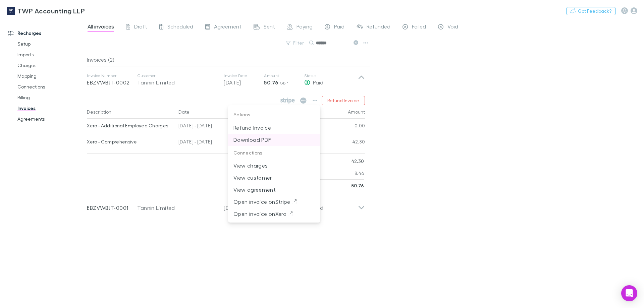 The height and width of the screenshot is (308, 644). I want to click on p: Open invoice on Stripe, so click(274, 202).